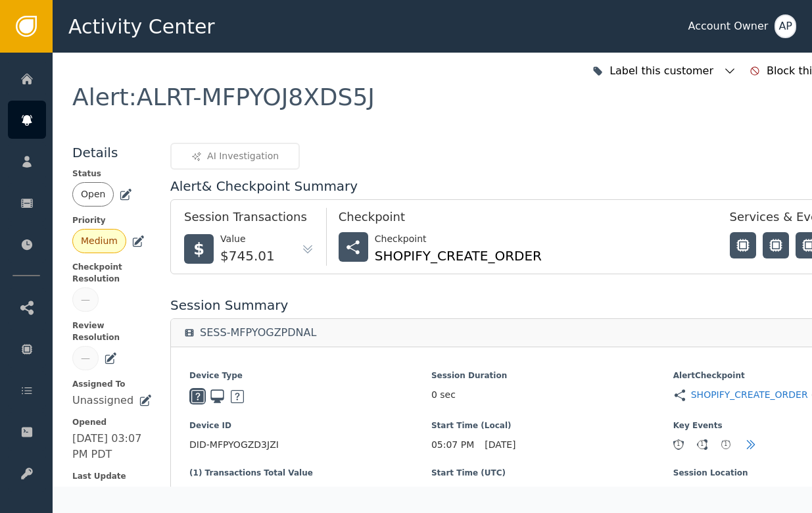 This screenshot has width=812, height=513. What do you see at coordinates (311, 375) in the screenshot?
I see `span: Device Type` at bounding box center [311, 375].